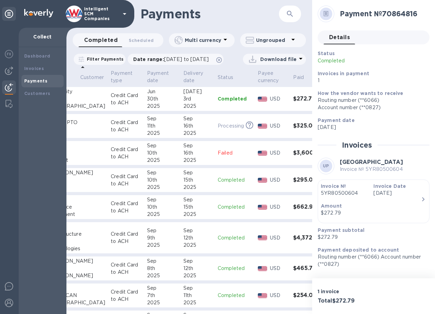  Describe the element at coordinates (158, 77) in the screenshot. I see `p: Payment date` at that location.